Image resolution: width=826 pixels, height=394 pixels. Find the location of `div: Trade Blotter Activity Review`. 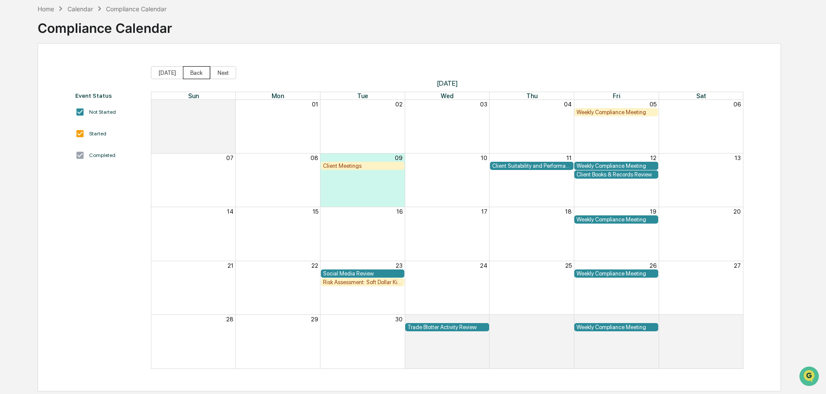

div: Trade Blotter Activity Review is located at coordinates (447, 327).